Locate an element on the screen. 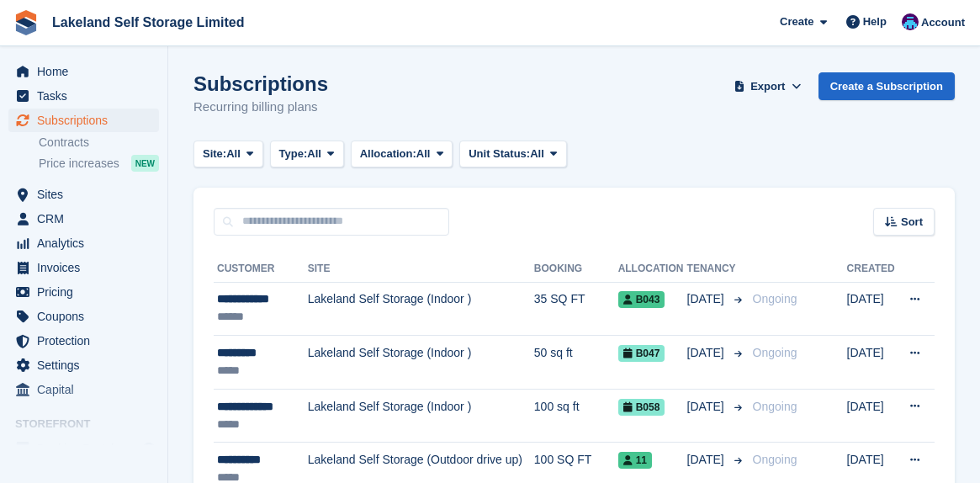  button: Type: All is located at coordinates (307, 154).